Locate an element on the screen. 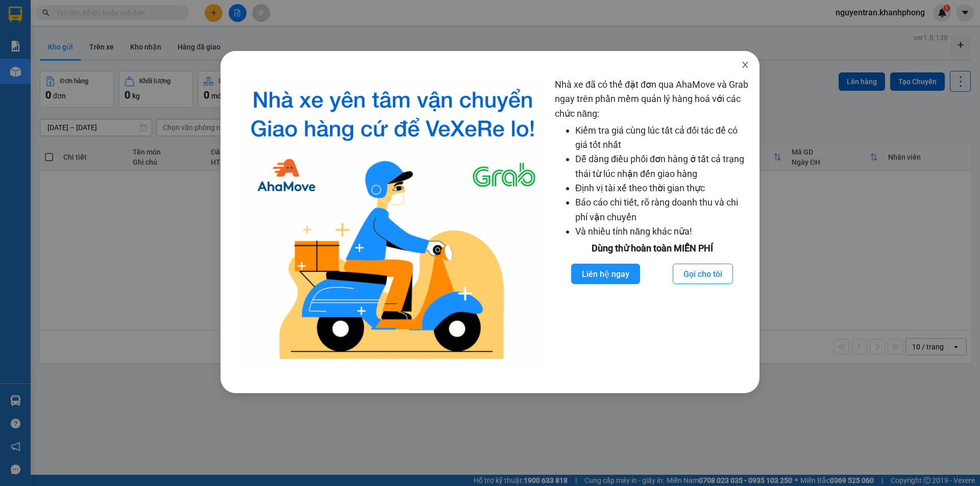  div: Nhà xe đã có thể đặt đơn qua AhaMove và Grab ngay trên phần mềm quản lý hàng hoá với các chức năng: is located at coordinates (651, 223).